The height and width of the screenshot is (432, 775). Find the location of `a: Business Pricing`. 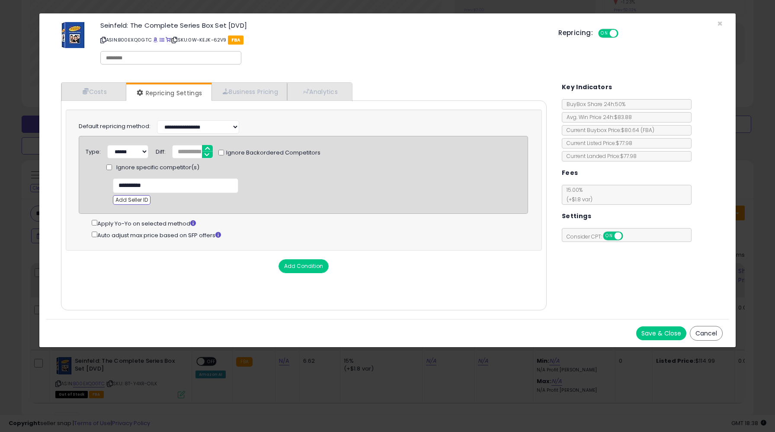

a: Business Pricing is located at coordinates (249, 91).